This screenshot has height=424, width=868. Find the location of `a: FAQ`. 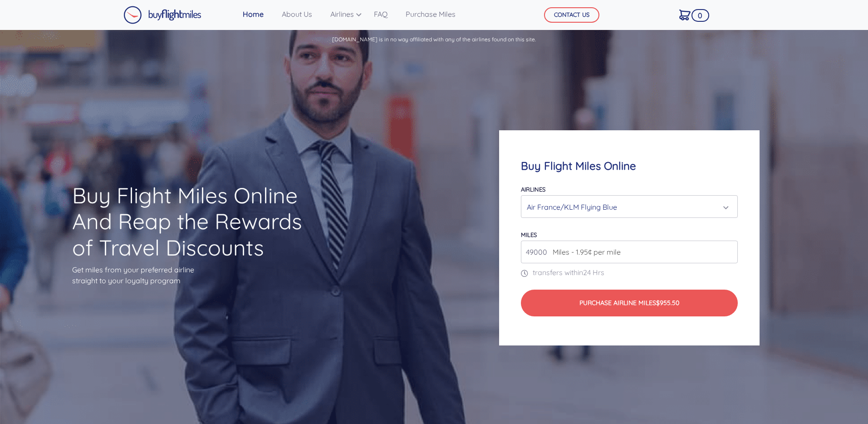

a: FAQ is located at coordinates (381, 14).